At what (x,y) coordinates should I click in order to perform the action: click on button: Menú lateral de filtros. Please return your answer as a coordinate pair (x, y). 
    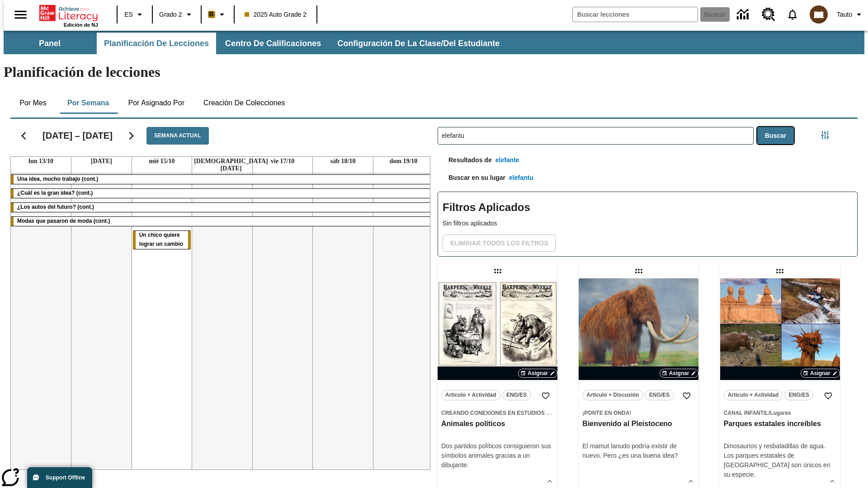
    Looking at the image, I should click on (825, 135).